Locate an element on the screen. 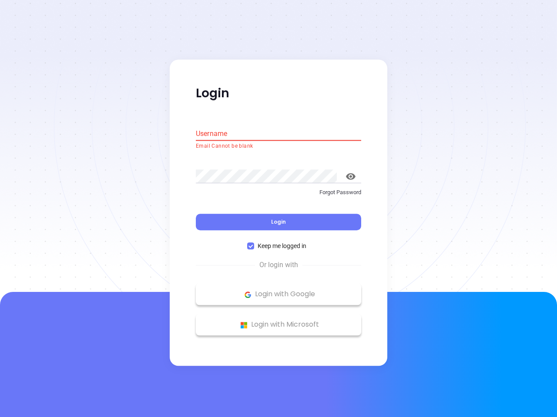 This screenshot has width=557, height=417. p: Forgot Password is located at coordinates (278, 193).